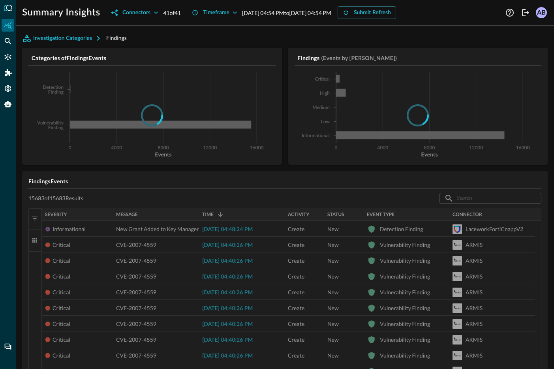 The height and width of the screenshot is (369, 554). Describe the element at coordinates (116, 38) in the screenshot. I see `span: Findings` at that location.